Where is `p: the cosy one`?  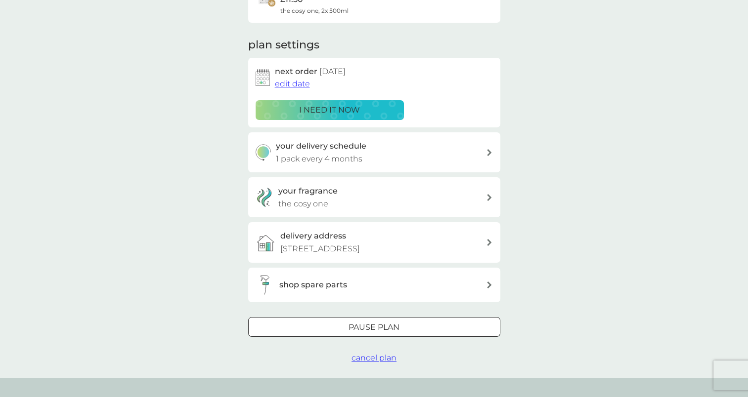
p: the cosy one is located at coordinates (303, 204).